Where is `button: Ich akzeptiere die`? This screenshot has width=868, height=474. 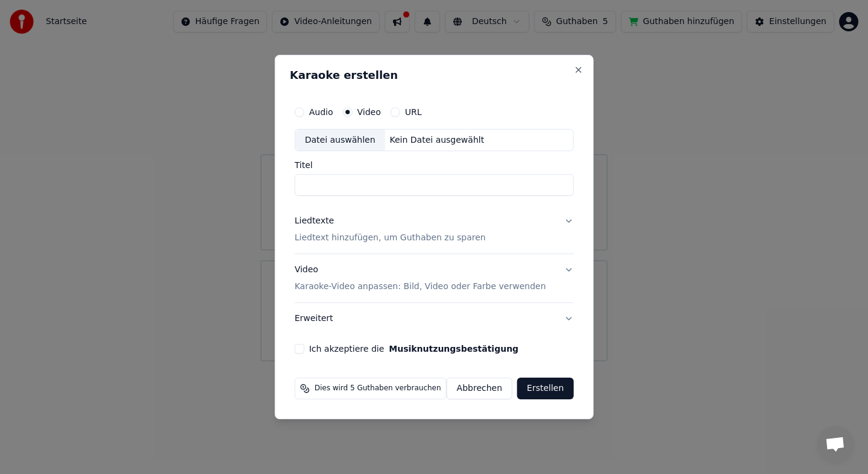 button: Ich akzeptiere die is located at coordinates (453, 349).